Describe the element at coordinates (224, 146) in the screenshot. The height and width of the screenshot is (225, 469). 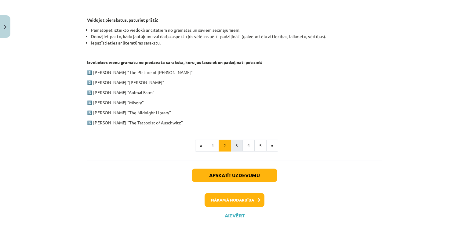
I see `button: 2` at that location.